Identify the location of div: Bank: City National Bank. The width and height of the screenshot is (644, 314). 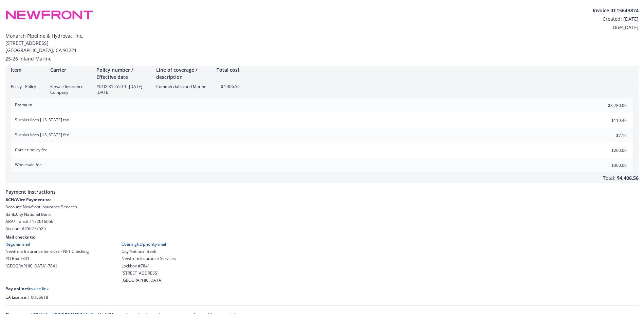
(322, 214).